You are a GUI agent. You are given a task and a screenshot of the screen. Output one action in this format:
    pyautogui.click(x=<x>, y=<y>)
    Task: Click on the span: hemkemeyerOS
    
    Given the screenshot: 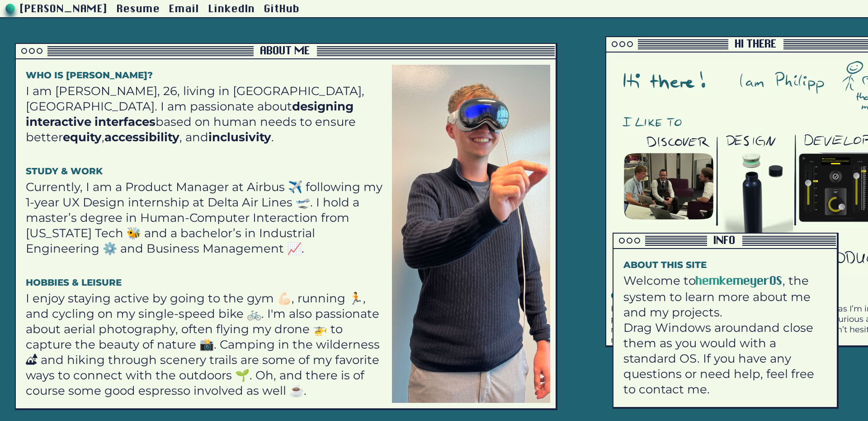 What is the action you would take?
    pyautogui.click(x=739, y=281)
    